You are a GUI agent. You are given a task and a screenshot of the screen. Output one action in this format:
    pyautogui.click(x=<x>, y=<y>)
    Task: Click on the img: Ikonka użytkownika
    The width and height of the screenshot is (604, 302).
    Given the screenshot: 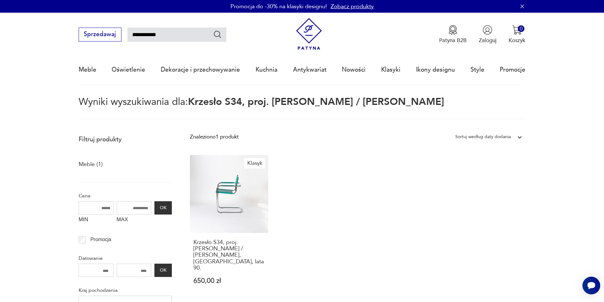 What is the action you would take?
    pyautogui.click(x=487, y=30)
    